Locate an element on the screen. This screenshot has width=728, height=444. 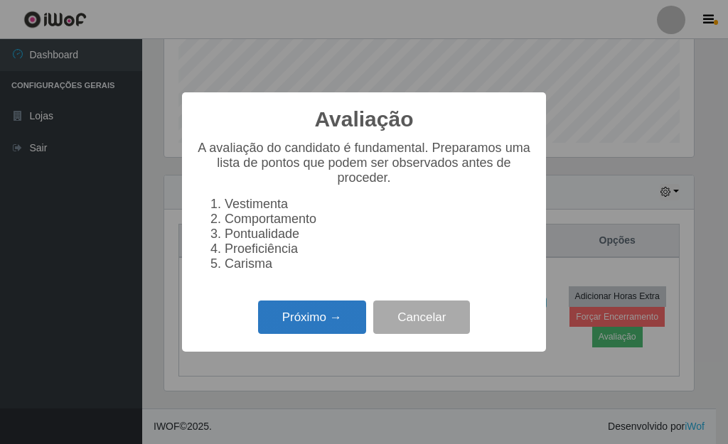
li: Carisma is located at coordinates (378, 264).